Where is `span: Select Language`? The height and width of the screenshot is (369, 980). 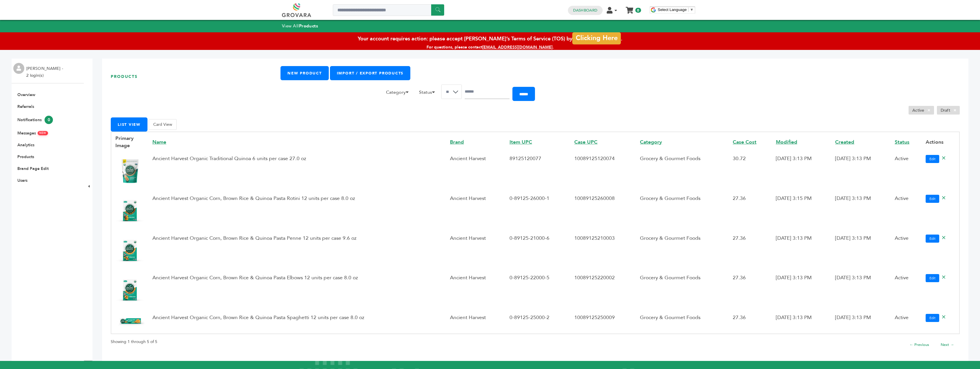
span: Select Language is located at coordinates (672, 9).